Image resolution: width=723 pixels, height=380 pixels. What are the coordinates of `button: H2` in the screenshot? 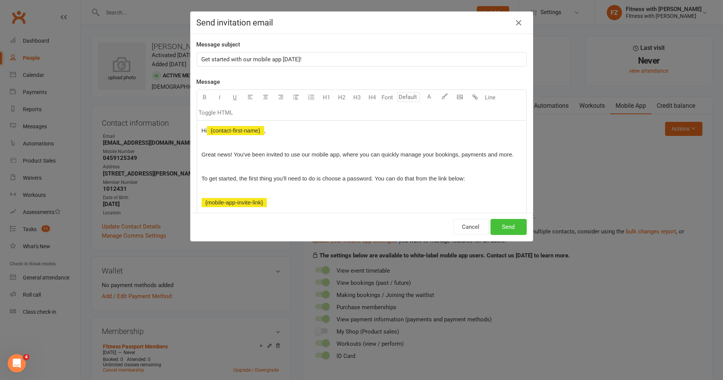 It's located at (342, 98).